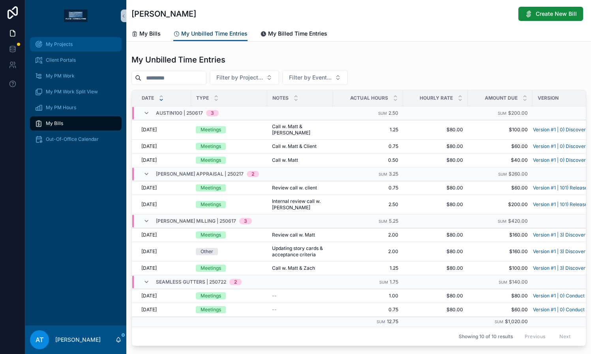 This screenshot has height=354, width=591. What do you see at coordinates (207, 251) in the screenshot?
I see `div: Other` at bounding box center [207, 251].